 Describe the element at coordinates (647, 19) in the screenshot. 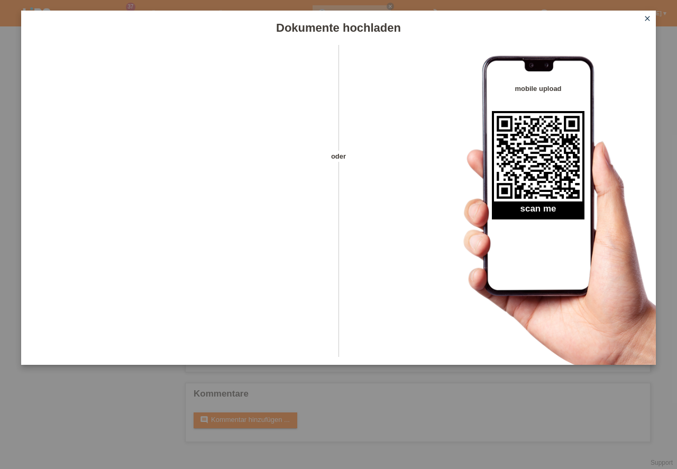

I see `i: close` at that location.